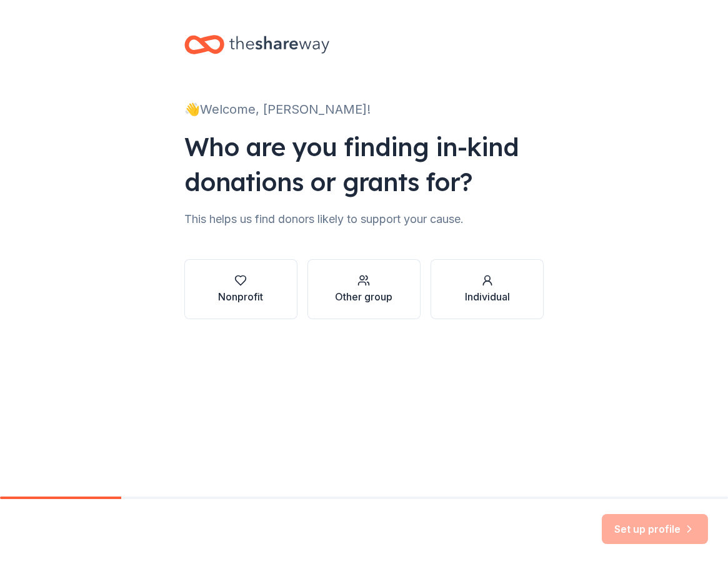  I want to click on div: This helps us find donors likely to support your cause., so click(364, 219).